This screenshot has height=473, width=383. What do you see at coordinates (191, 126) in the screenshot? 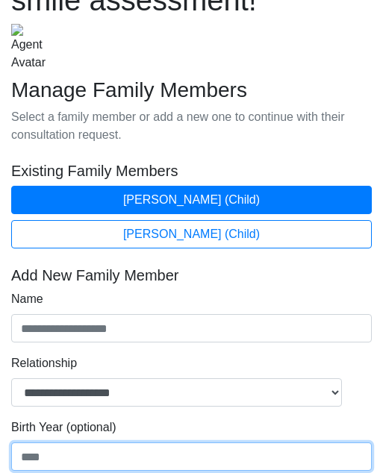
I see `p: Select a family member or add a new one to continue with their consultation request.` at bounding box center [191, 126].